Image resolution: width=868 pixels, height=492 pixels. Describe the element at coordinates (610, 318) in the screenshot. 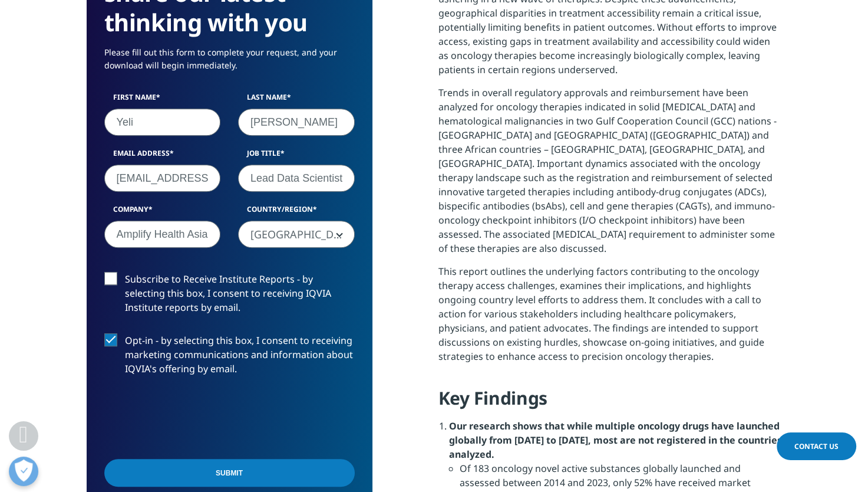

I see `p: This report outlines the underlying factors contributing to the oncology therapy access challenge...` at that location.